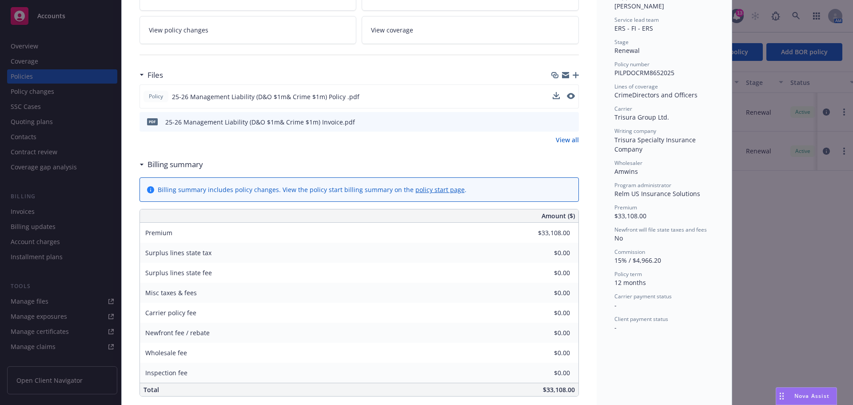 The height and width of the screenshot is (405, 853). What do you see at coordinates (568, 140) in the screenshot?
I see `a: View all` at bounding box center [568, 140].